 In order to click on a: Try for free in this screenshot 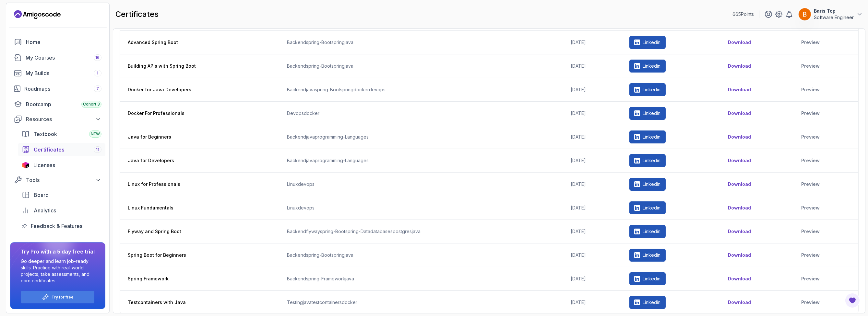, I will do `click(63, 298)`.